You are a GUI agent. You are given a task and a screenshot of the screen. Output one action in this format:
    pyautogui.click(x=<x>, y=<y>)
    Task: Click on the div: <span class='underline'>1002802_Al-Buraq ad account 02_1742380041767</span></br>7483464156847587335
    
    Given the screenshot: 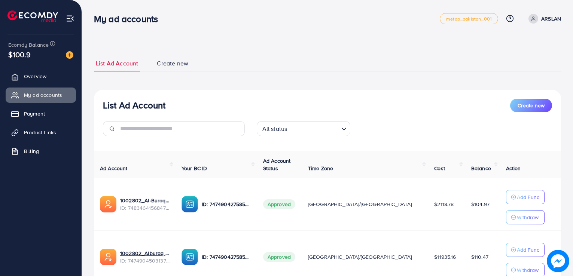 What is the action you would take?
    pyautogui.click(x=145, y=204)
    